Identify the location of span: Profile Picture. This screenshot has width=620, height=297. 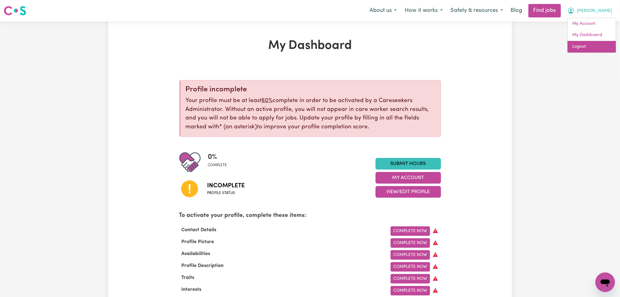
(198, 242).